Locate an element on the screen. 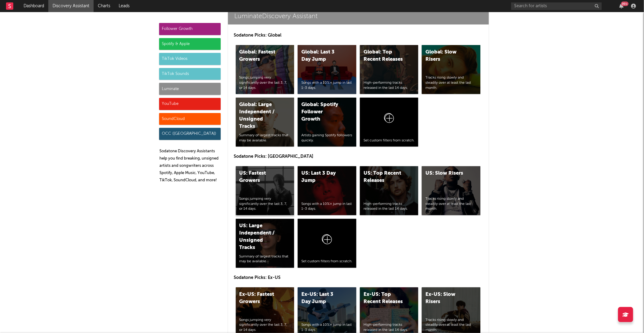 Image resolution: width=644 pixels, height=333 pixels. input: Search for artists is located at coordinates (557, 6).